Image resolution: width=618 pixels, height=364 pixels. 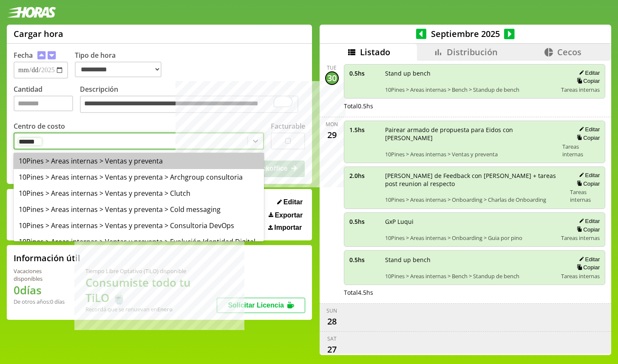 What do you see at coordinates (47, 100) in the screenshot?
I see `label: Cantidad` at bounding box center [47, 100].